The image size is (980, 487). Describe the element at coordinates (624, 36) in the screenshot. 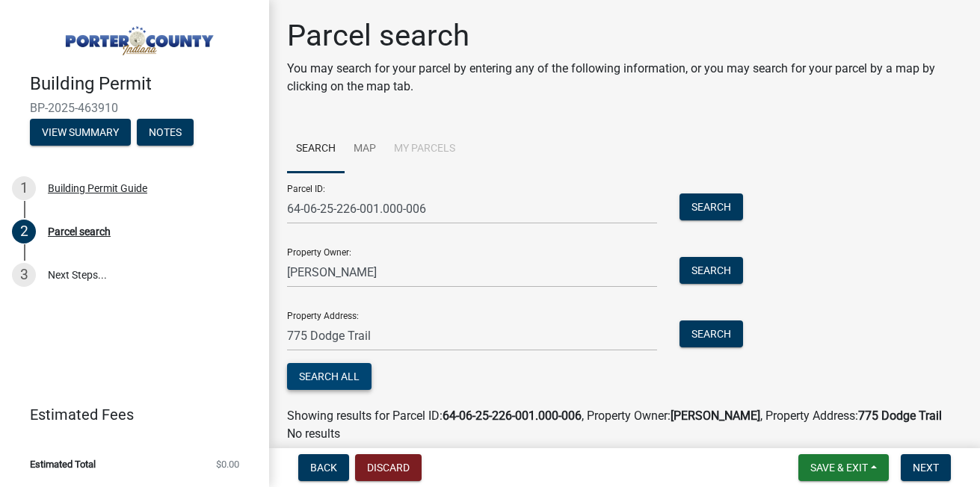

I see `h1: Parcel search` at that location.